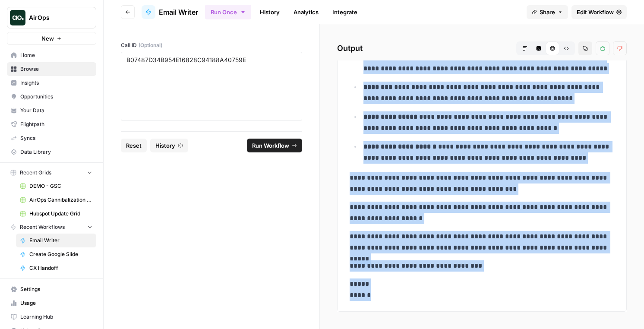 The image size is (644, 329). I want to click on span: History, so click(165, 145).